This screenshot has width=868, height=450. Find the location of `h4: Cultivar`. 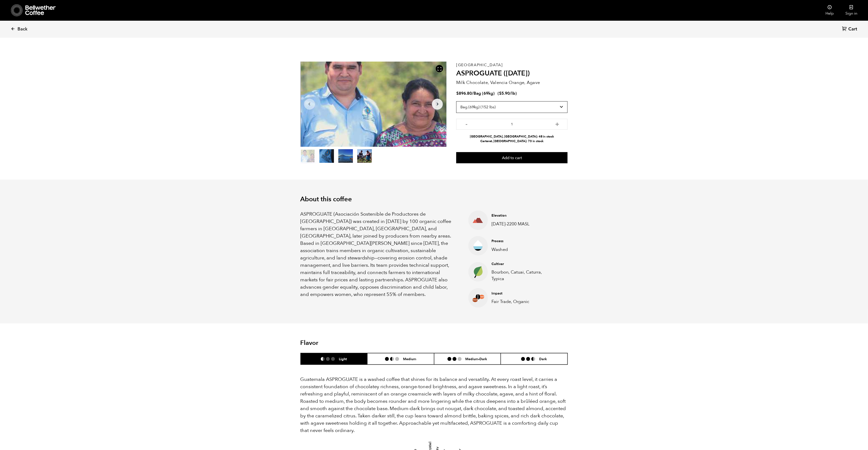

h4: Cultivar is located at coordinates (521, 264).